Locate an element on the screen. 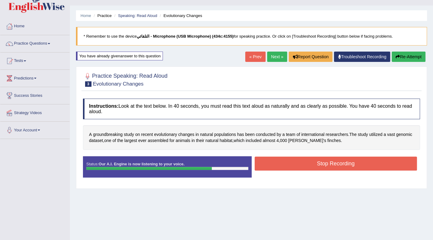  div: You have already given answer to this question is located at coordinates (119, 56).